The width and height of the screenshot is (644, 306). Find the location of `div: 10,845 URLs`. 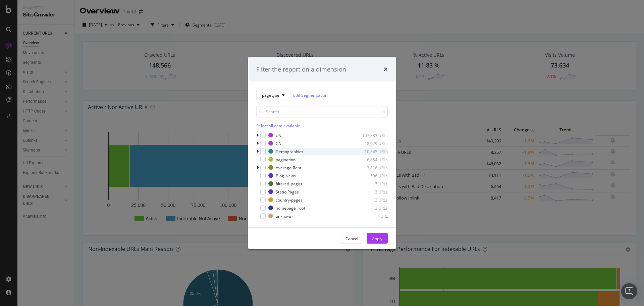

div: 10,845 URLs is located at coordinates (371, 151).